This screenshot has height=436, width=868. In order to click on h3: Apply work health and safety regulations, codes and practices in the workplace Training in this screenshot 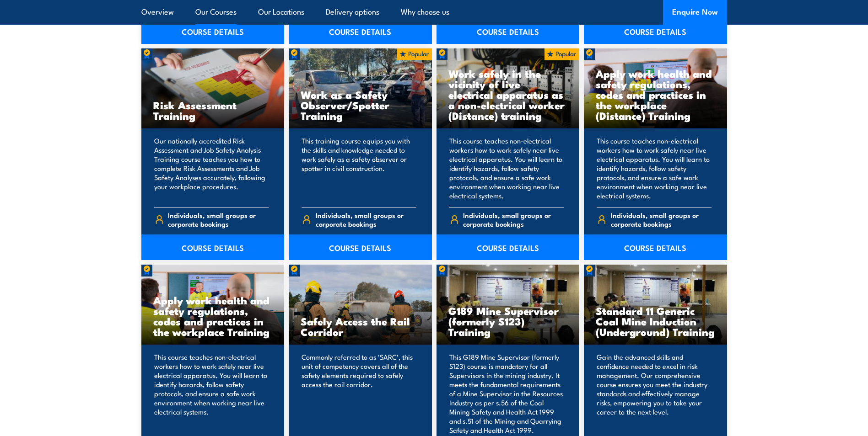, I will do `click(213, 316)`.